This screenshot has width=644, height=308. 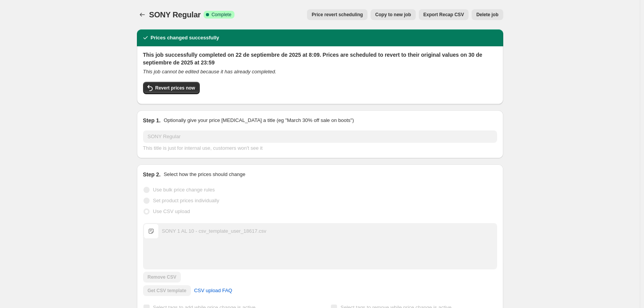 What do you see at coordinates (185, 38) in the screenshot?
I see `h2: Prices changed successfully` at bounding box center [185, 38].